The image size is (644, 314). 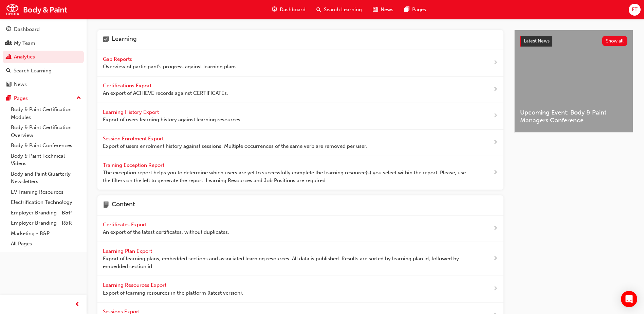 I want to click on a: Electrification Technology, so click(x=46, y=202).